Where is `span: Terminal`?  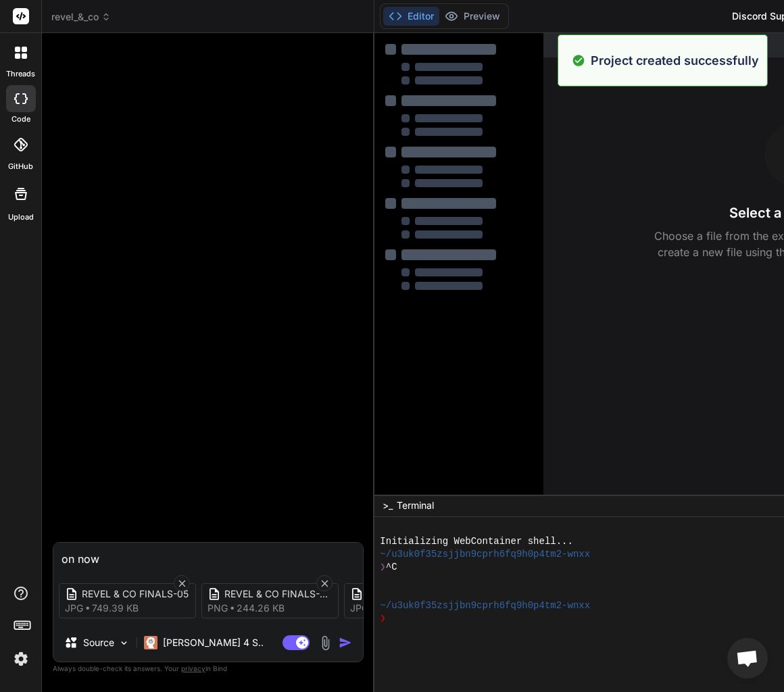
span: Terminal is located at coordinates (415, 505).